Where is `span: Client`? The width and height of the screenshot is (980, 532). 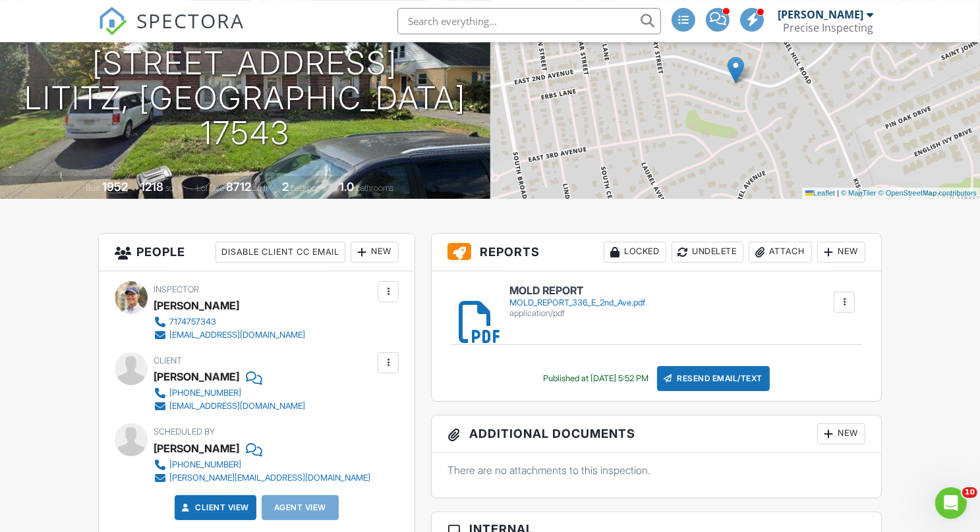
span: Client is located at coordinates (168, 360).